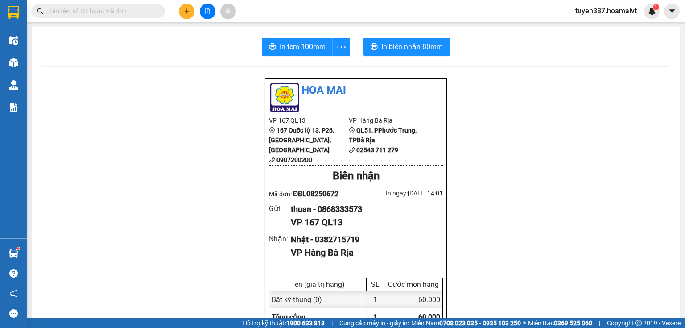 The image size is (685, 328). I want to click on span: Bất kỳ - thung (0), so click(296, 299).